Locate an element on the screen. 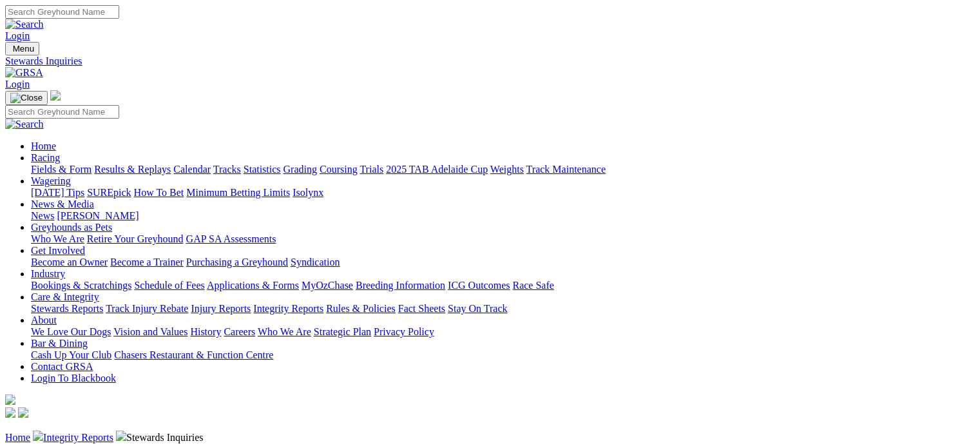 Image resolution: width=980 pixels, height=448 pixels. a: Track Maintenance is located at coordinates (566, 169).